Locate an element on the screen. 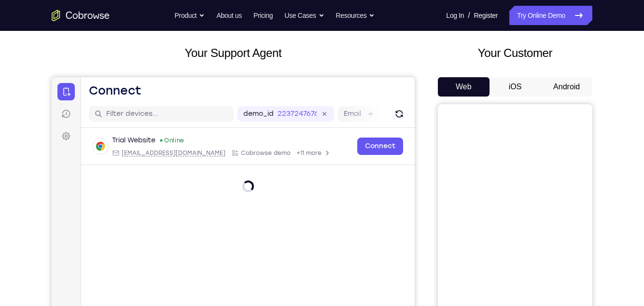 Image resolution: width=644 pixels, height=306 pixels. a: Pricing is located at coordinates (263, 16).